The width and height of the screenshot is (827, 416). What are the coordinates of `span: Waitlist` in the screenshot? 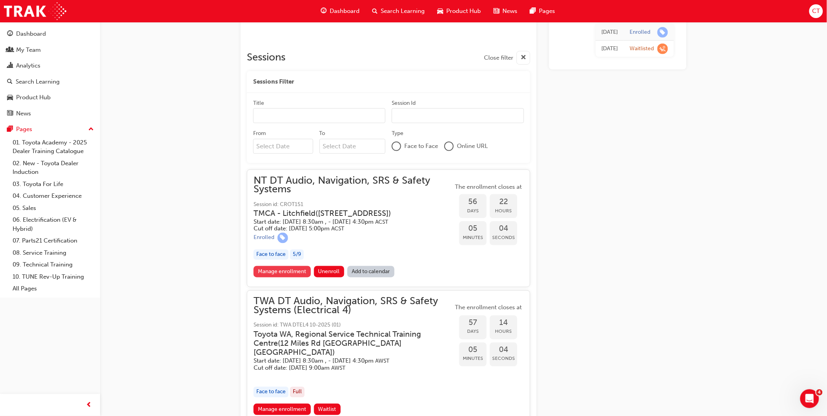 It's located at (328, 410).